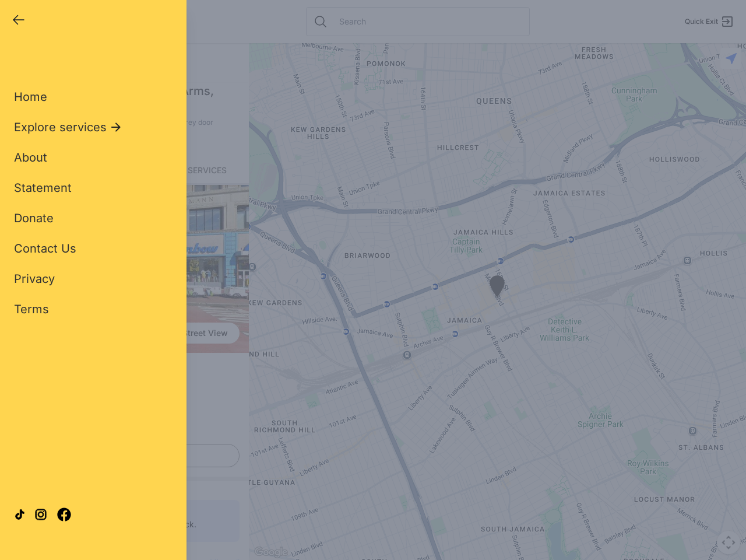  Describe the element at coordinates (68, 127) in the screenshot. I see `button: Explore services` at that location.